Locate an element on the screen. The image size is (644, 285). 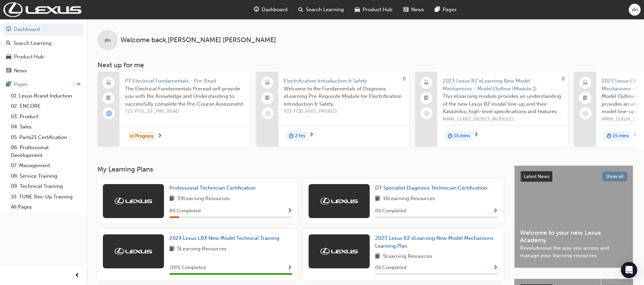
span: 100 % Completed is located at coordinates (187, 267).